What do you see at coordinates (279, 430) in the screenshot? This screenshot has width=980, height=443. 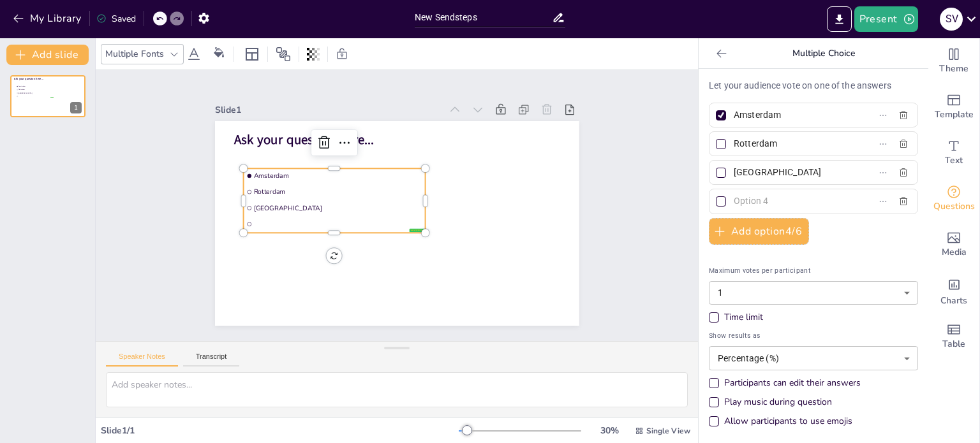 I see `div: Slide 1 / 1` at bounding box center [279, 430].